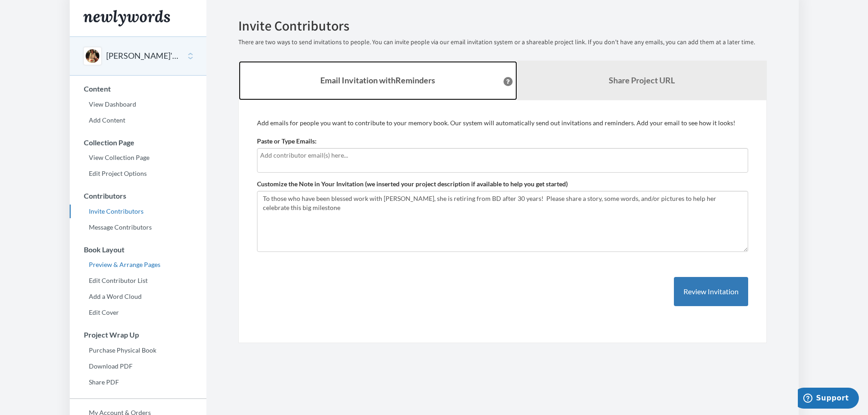 This screenshot has height=415, width=868. What do you see at coordinates (138, 312) in the screenshot?
I see `a: Edit Cover` at bounding box center [138, 312].